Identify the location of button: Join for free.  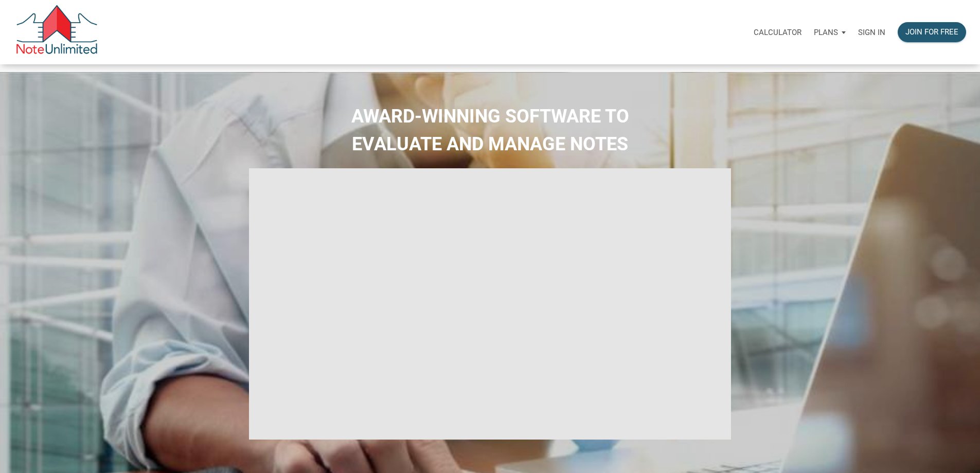
(932, 32).